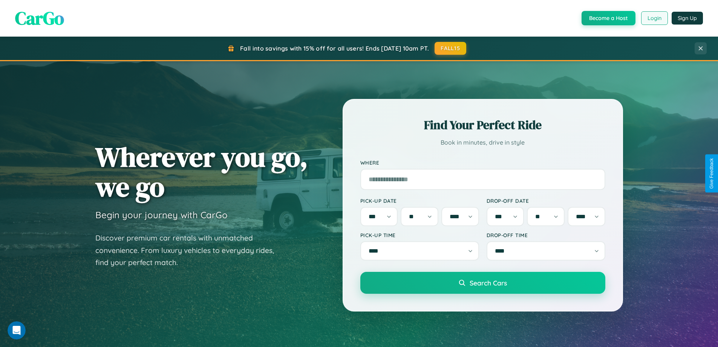 The width and height of the screenshot is (718, 347). What do you see at coordinates (687, 18) in the screenshot?
I see `button: Sign Up` at bounding box center [687, 18].